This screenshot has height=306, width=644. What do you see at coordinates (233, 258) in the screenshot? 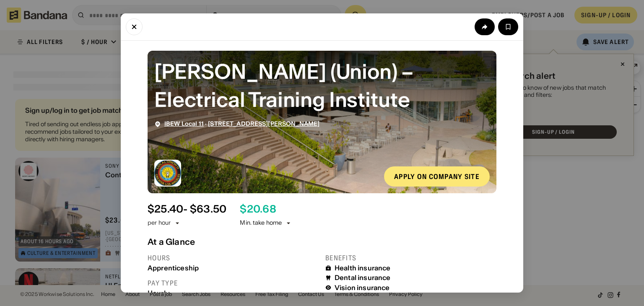
I see `div: Hours` at bounding box center [233, 258].